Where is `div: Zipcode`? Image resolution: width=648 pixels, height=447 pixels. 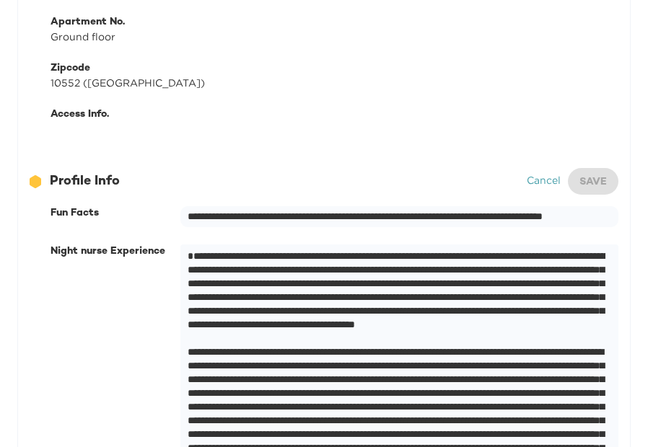
div: Zipcode is located at coordinates (123, 69).